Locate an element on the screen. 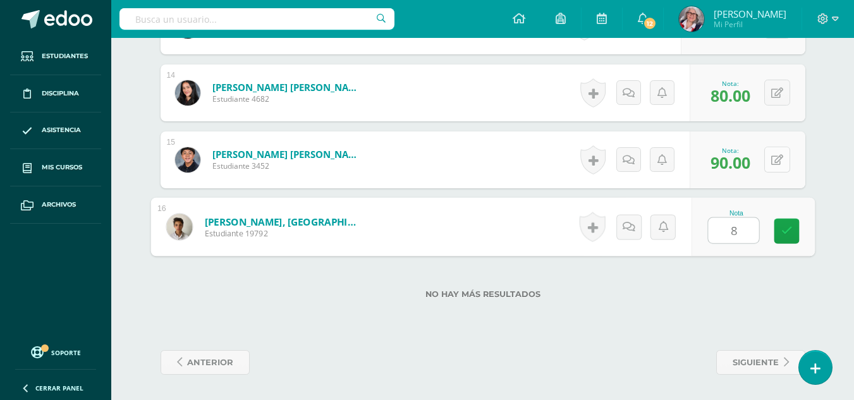  a: Disciplina is located at coordinates (56, 94).